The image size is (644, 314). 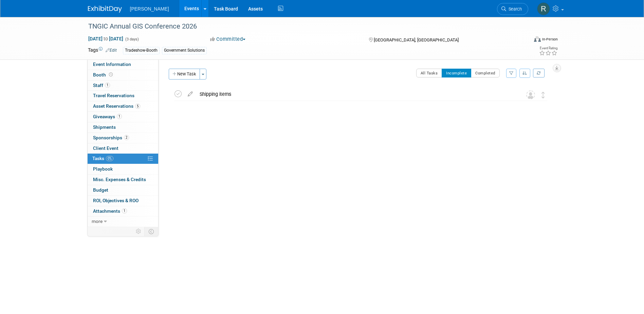 What do you see at coordinates (141, 50) in the screenshot?
I see `div: Tradeshow-Booth` at bounding box center [141, 50].